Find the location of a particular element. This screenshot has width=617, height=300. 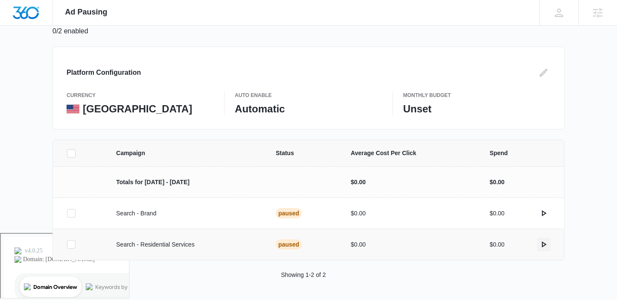

span: Ad Pausing is located at coordinates (86, 12).